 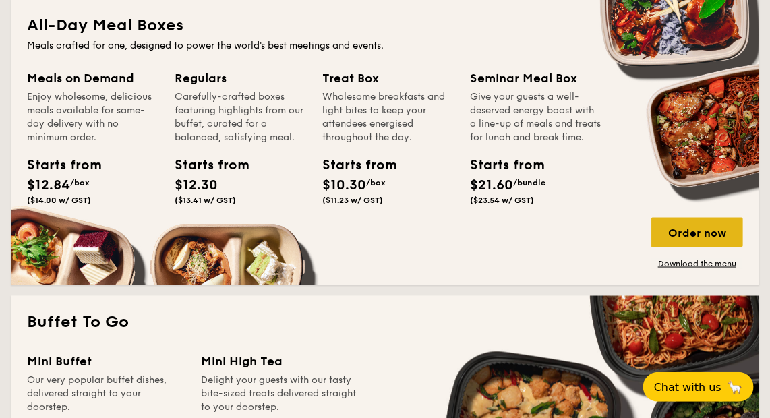 I want to click on div: Meals on Demand, so click(x=92, y=78).